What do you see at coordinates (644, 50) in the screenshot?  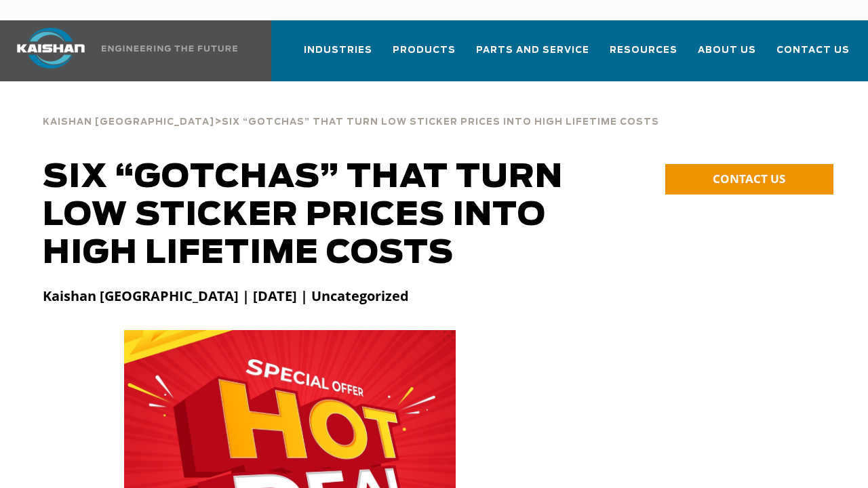 I see `span: Resources` at bounding box center [644, 50].